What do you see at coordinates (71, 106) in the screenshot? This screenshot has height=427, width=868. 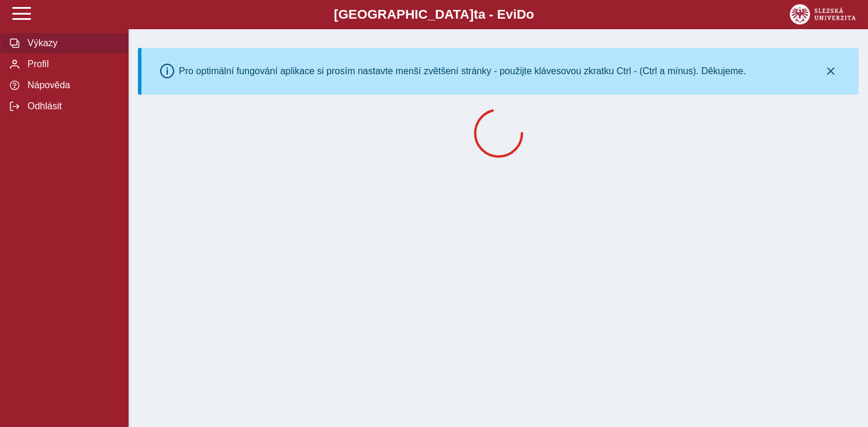 I see `span: Odhlásit` at bounding box center [71, 106].